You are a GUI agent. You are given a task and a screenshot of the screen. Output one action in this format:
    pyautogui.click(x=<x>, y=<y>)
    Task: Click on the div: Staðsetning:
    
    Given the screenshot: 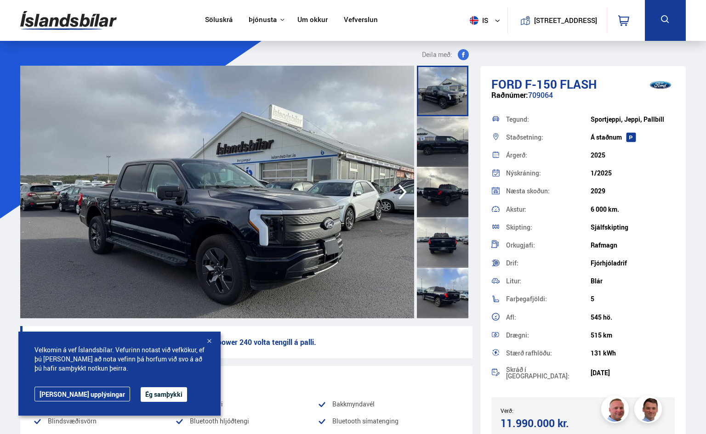 What is the action you would take?
    pyautogui.click(x=548, y=137)
    